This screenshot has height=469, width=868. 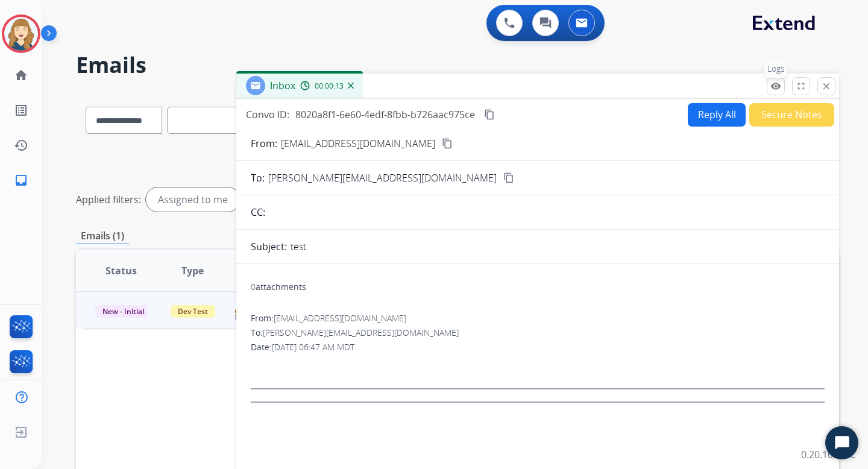 What do you see at coordinates (298, 247) in the screenshot?
I see `p: test` at bounding box center [298, 247].